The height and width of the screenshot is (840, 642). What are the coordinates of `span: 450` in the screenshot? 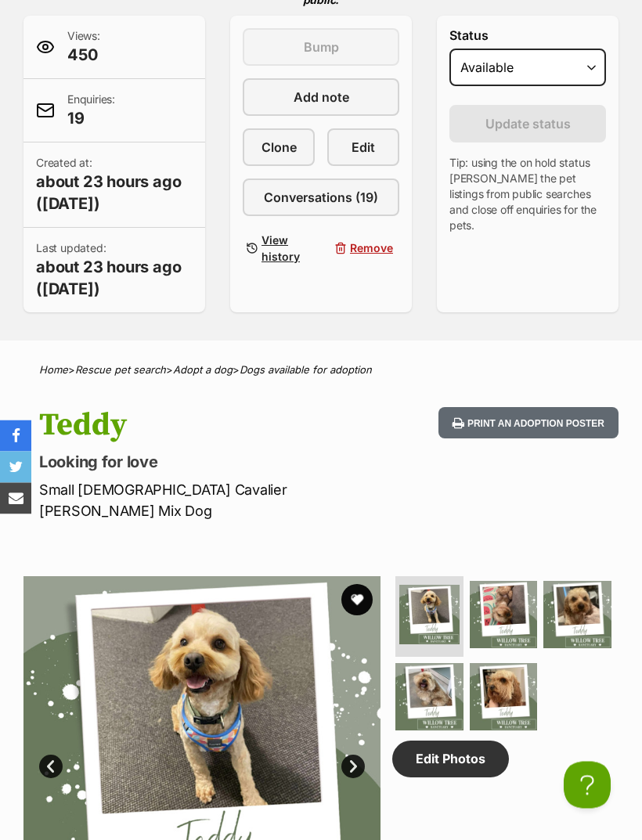 It's located at (84, 56).